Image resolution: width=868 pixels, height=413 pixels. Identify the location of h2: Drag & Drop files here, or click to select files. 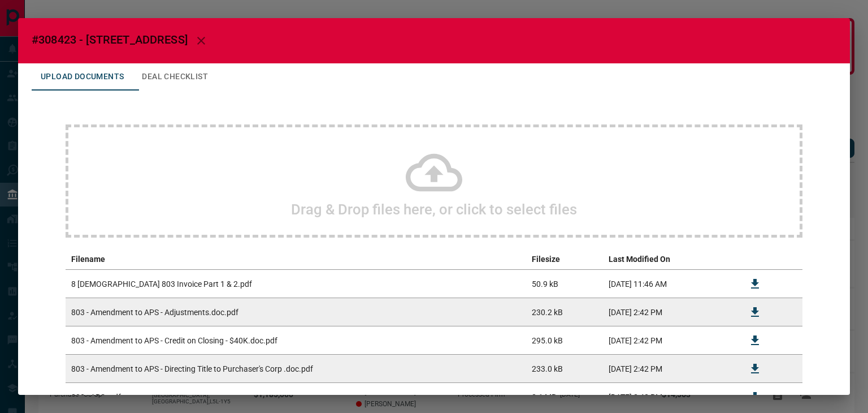
(434, 210).